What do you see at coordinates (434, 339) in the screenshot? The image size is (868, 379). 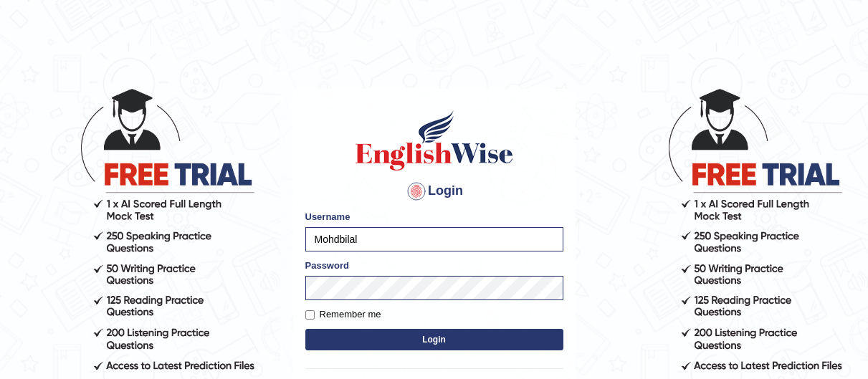 I see `button: Login` at bounding box center [434, 339].